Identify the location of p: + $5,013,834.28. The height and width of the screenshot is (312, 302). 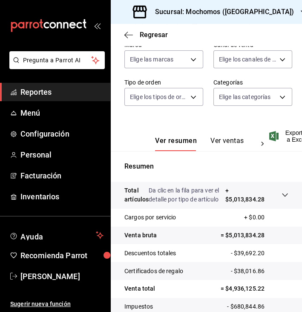
(245, 195).